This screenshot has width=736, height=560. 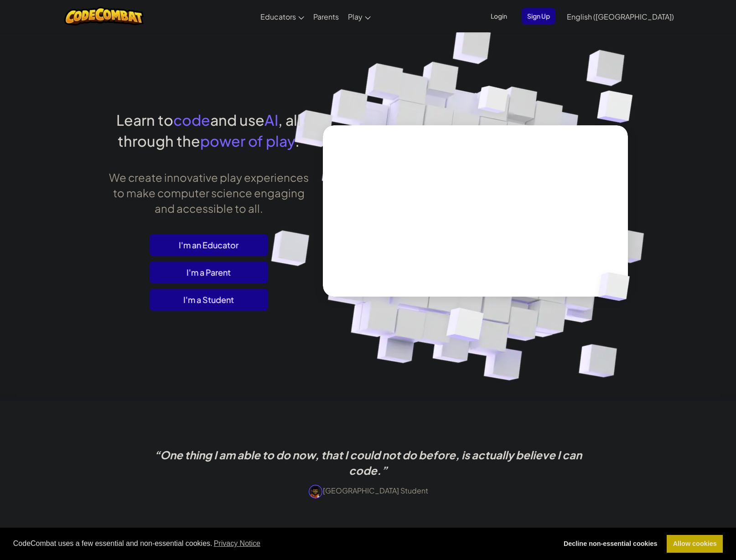 I want to click on span: Learn to, so click(x=144, y=120).